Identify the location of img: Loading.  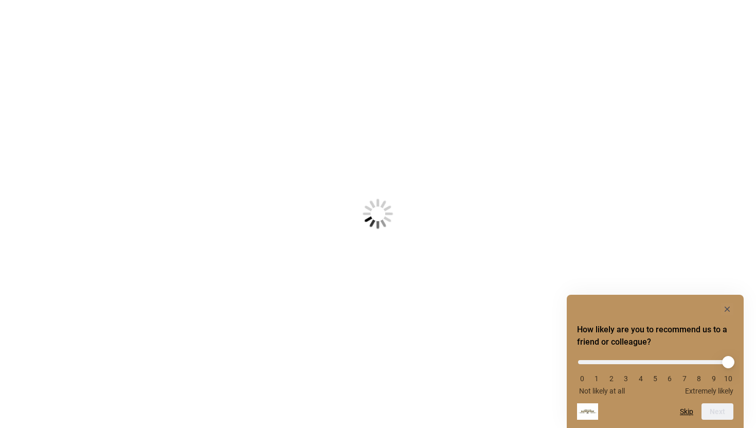
(378, 214).